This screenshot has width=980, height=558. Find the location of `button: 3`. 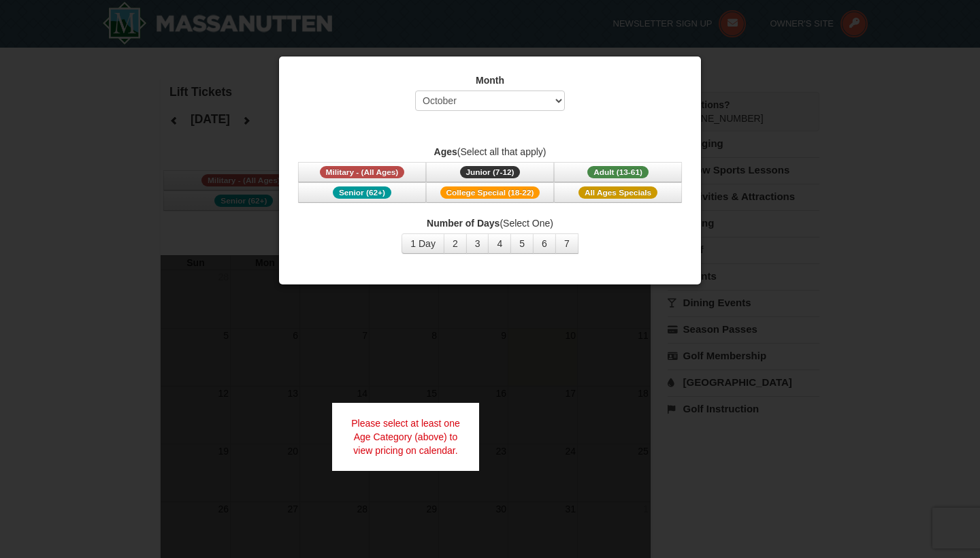

button: 3 is located at coordinates (478, 243).